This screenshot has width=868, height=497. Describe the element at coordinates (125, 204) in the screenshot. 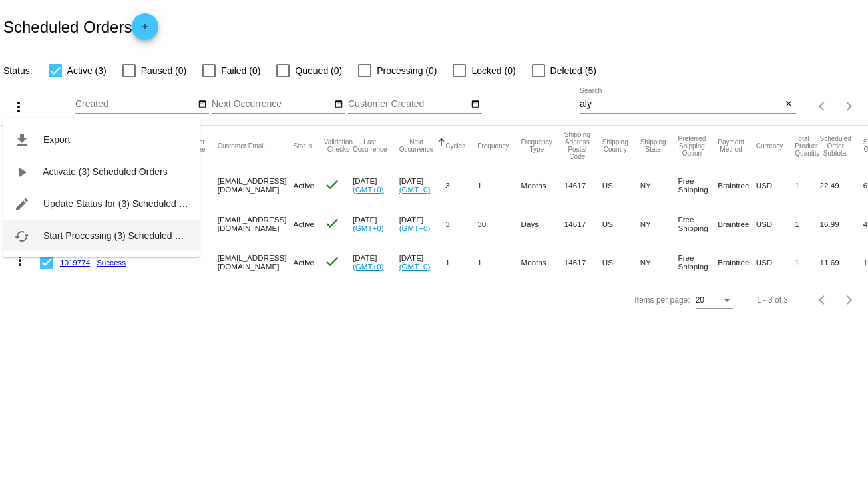

I see `span: Update Status for (3) Scheduled Orders` at that location.